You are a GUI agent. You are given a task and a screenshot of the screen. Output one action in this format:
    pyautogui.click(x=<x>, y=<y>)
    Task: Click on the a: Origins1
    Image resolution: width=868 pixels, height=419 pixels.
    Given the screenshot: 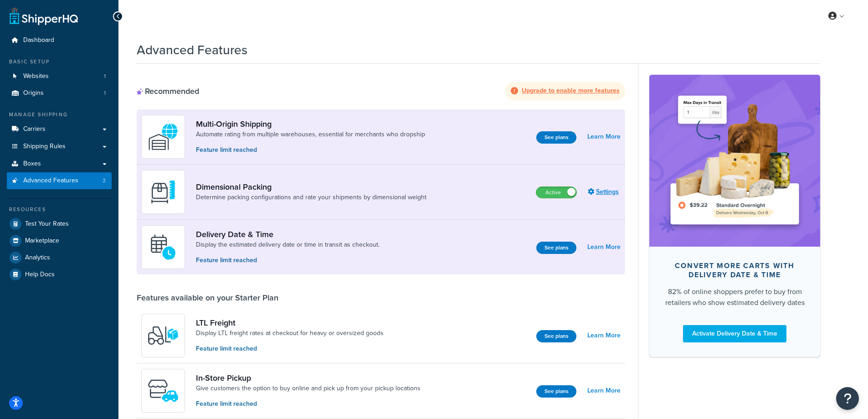 What is the action you would take?
    pyautogui.click(x=59, y=93)
    